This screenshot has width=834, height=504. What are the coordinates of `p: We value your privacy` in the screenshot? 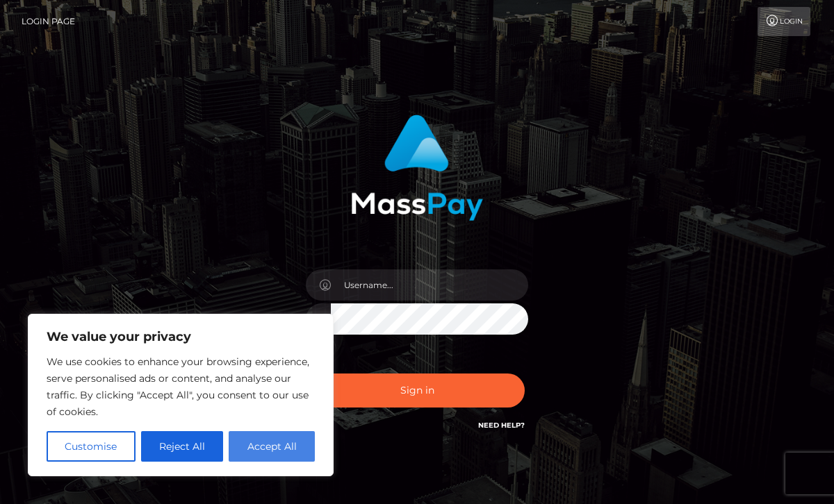 It's located at (180, 337).